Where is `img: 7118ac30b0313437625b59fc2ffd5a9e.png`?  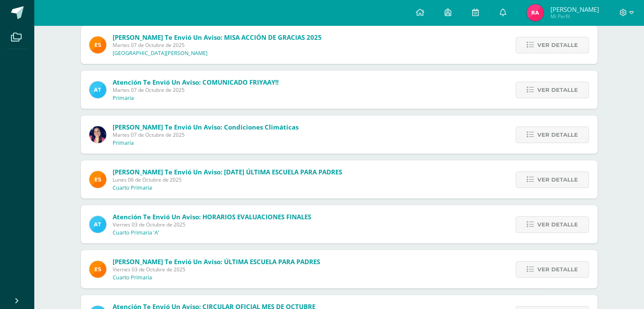
img: 7118ac30b0313437625b59fc2ffd5a9e.png is located at coordinates (98, 135).